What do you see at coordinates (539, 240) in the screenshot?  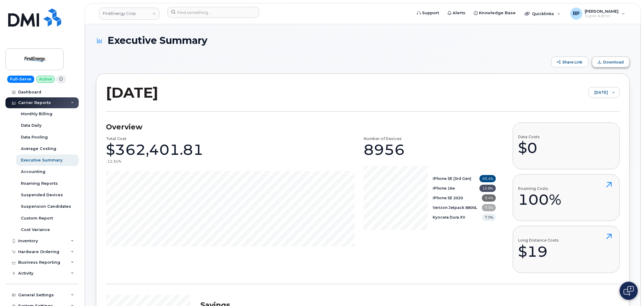 I see `h4: Long Distance Costs` at bounding box center [539, 240].